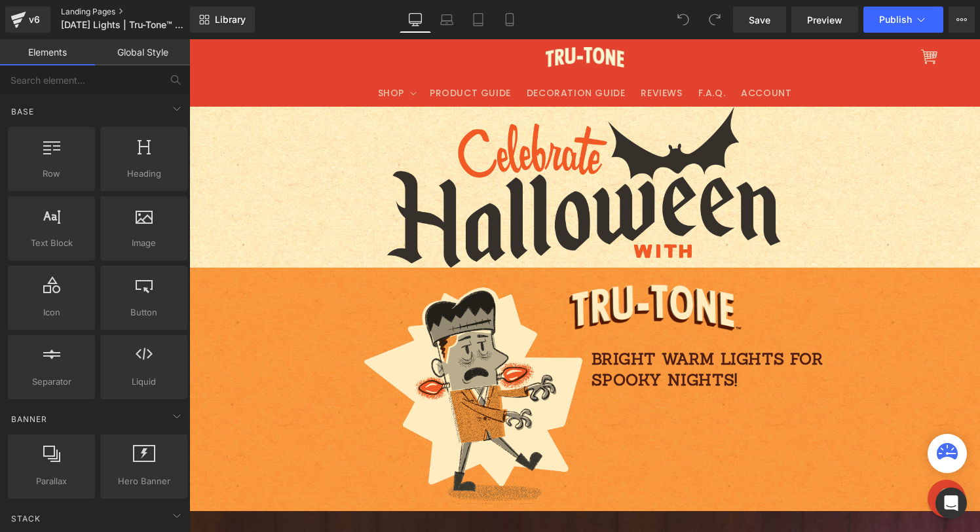 Image resolution: width=980 pixels, height=532 pixels. Describe the element at coordinates (825, 20) in the screenshot. I see `span: Preview` at that location.